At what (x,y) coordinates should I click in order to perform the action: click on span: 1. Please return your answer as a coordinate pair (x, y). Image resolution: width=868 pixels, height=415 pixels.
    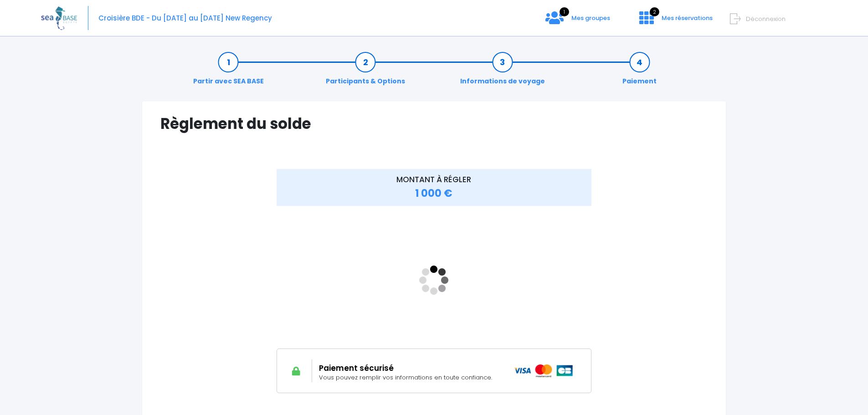
    Looking at the image, I should click on (564, 12).